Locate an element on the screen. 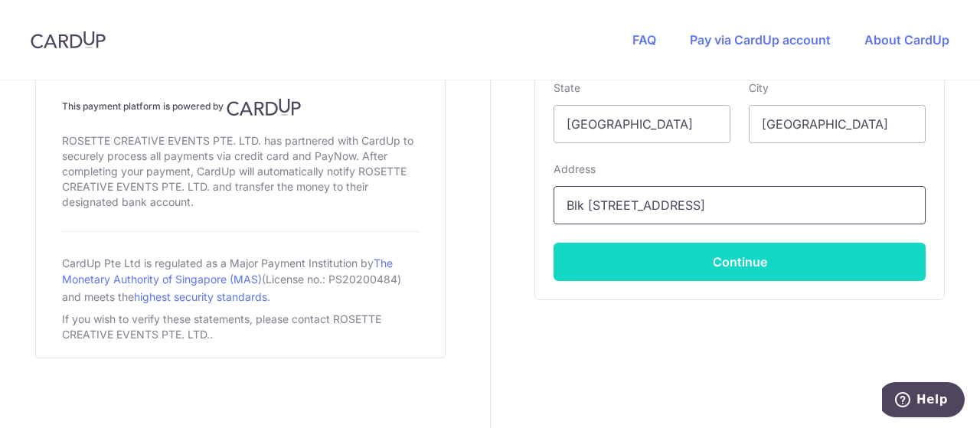  label: State is located at coordinates (566, 88).